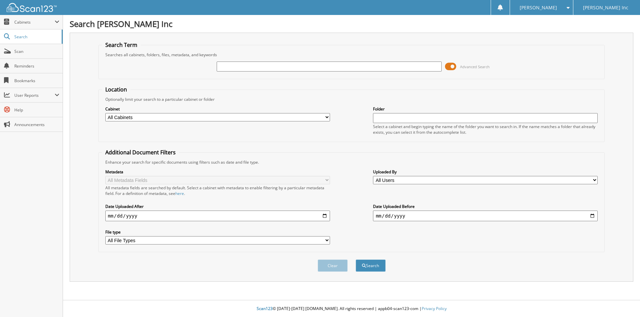 This screenshot has height=317, width=640. I want to click on label: Cabinet, so click(218, 109).